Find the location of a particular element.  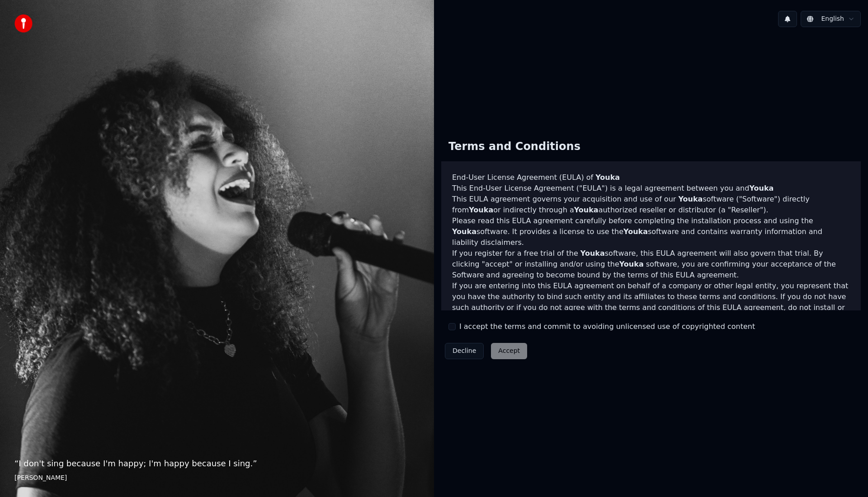

h3: End-User License Agreement (EULA) of is located at coordinates (651, 177).